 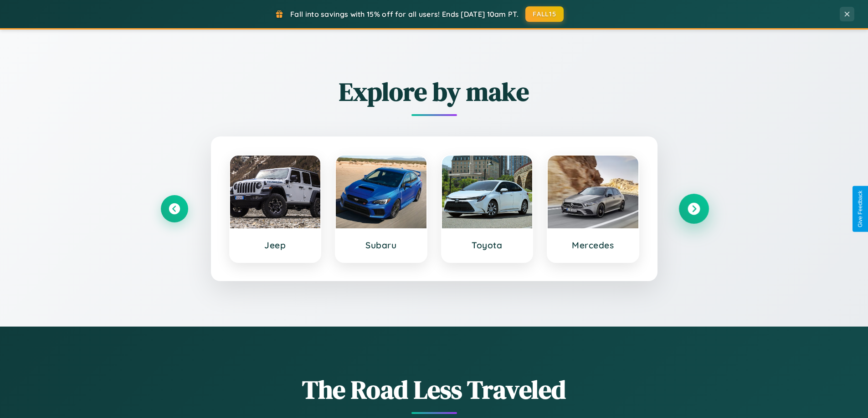 What do you see at coordinates (861, 209) in the screenshot?
I see `div: Give Feedback` at bounding box center [861, 209].